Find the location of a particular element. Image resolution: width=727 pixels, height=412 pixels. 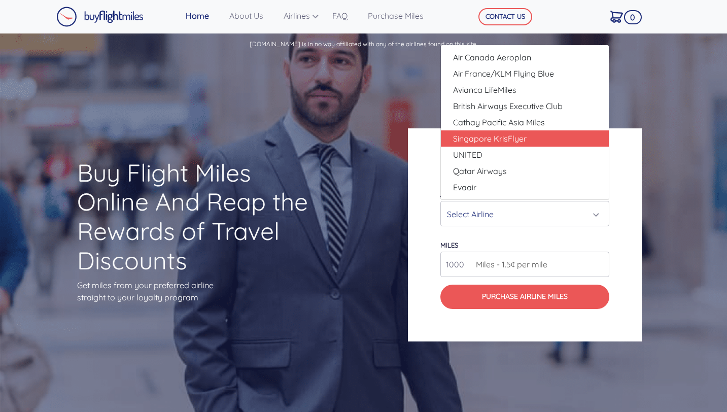

label: miles is located at coordinates (449, 245).